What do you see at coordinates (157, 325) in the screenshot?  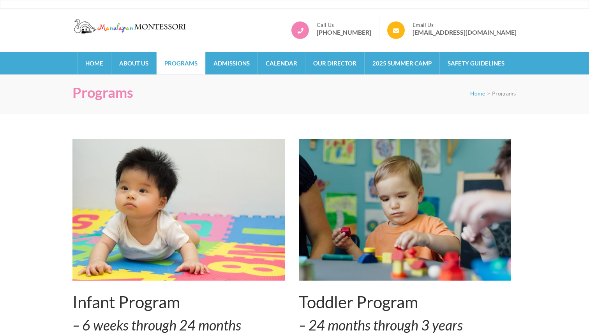 I see `em: – 6 weeks through 24 months` at bounding box center [157, 325].